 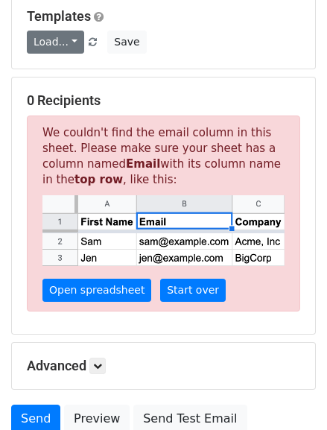 I want to click on img: google_sheets_email_column-fe0440d1484b1afe603fdd0efe349d91248b687ca341fa437c667602712cb9b1.png, so click(x=163, y=230).